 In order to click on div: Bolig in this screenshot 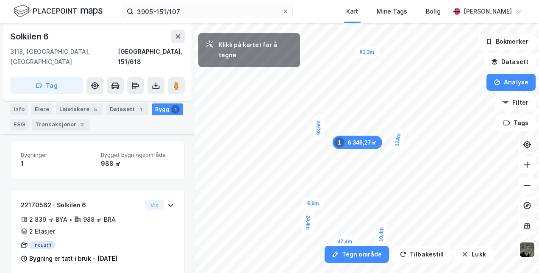, I will do `click(433, 11)`.